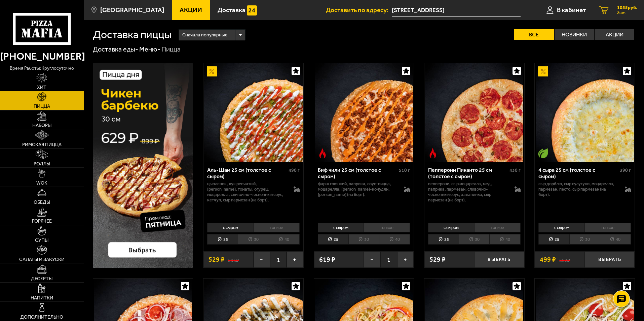 The height and width of the screenshot is (321, 644). Describe the element at coordinates (171, 49) in the screenshot. I see `div: Пицца` at that location.